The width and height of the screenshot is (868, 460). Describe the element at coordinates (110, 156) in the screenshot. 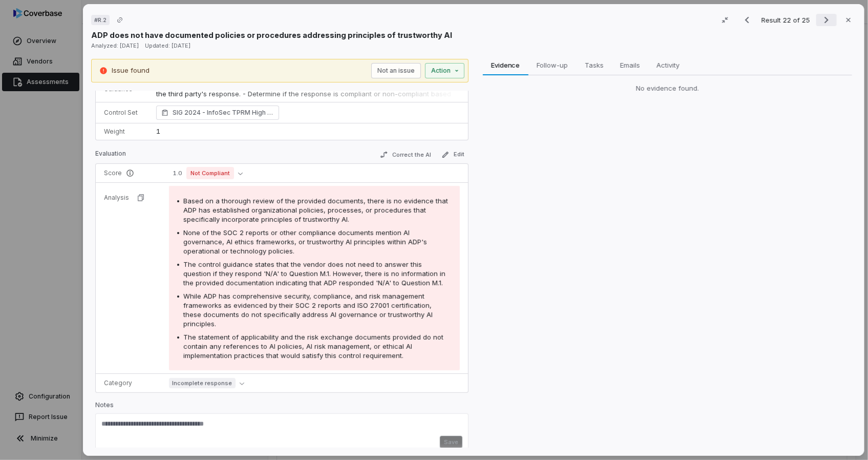

I see `p: Evaluation` at that location.